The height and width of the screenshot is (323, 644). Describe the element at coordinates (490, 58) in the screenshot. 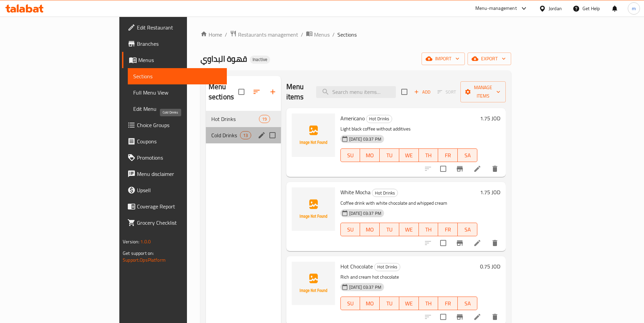

I see `span: export` at that location.